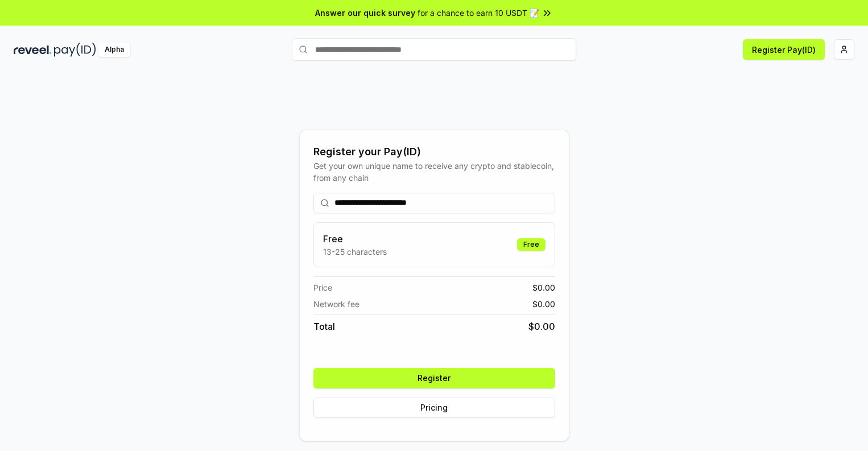  What do you see at coordinates (75, 49) in the screenshot?
I see `img: pay_id` at bounding box center [75, 49].